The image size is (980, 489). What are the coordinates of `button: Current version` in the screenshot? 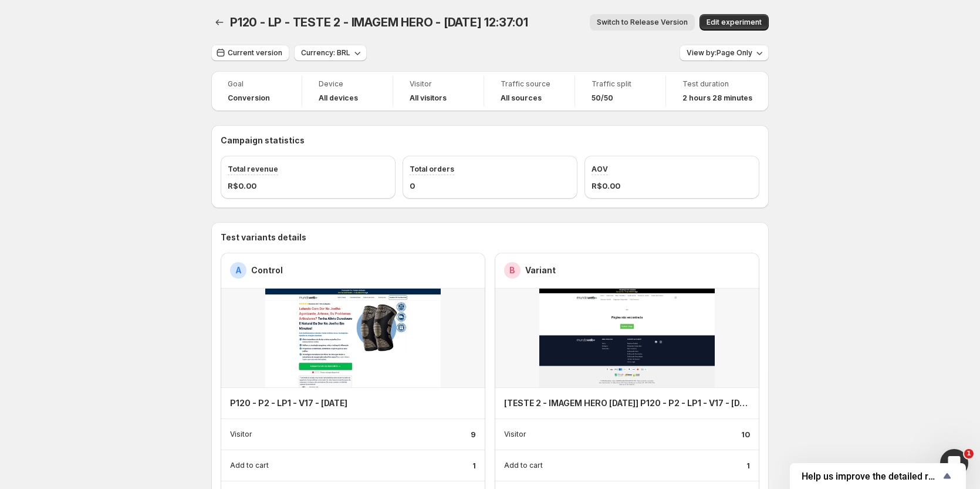 It's located at (250, 53).